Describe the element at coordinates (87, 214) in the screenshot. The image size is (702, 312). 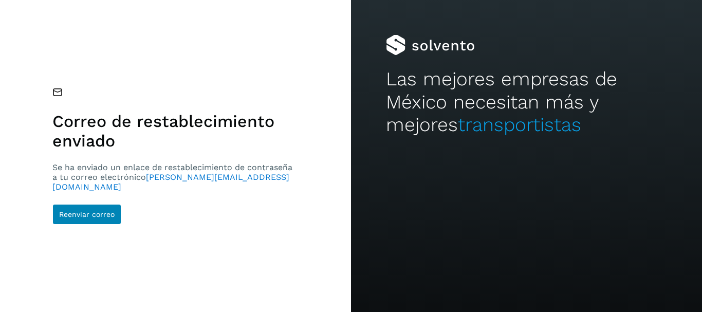
I see `button: Reenviar correo` at that location.